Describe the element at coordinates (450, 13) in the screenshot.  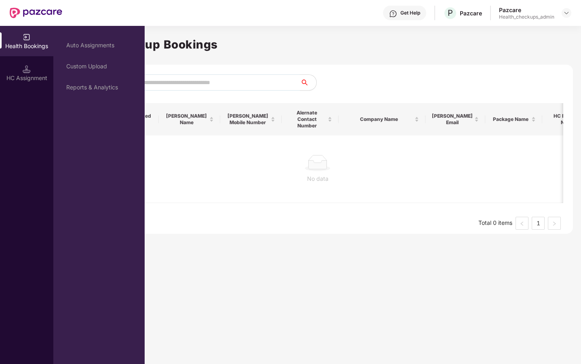
I see `span: P` at that location.